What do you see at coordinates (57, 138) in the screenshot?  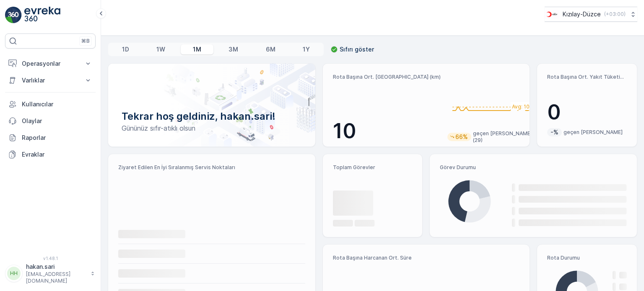 I see `p: Raporlar` at bounding box center [57, 138].